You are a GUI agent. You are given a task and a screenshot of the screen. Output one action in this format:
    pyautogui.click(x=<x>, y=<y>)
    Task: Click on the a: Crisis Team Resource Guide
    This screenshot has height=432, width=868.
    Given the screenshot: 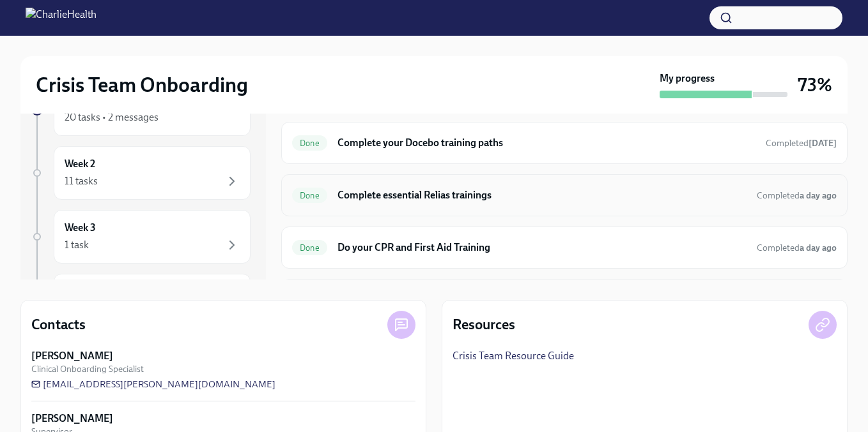 What is the action you would take?
    pyautogui.click(x=513, y=357)
    